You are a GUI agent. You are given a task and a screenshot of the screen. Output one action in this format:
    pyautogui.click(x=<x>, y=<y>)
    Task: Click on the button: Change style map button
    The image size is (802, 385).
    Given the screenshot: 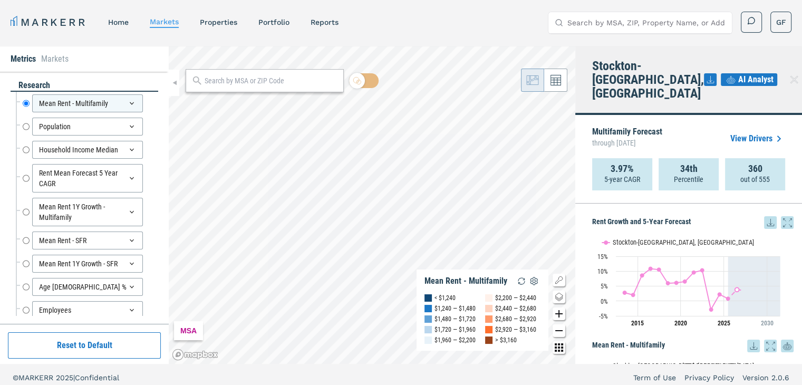 What is the action you would take?
    pyautogui.click(x=559, y=297)
    